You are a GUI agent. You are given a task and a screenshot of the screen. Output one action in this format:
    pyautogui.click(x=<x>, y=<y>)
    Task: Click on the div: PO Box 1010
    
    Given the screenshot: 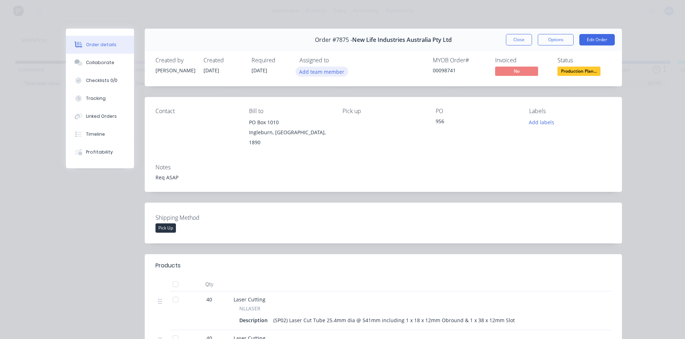 What is the action you would take?
    pyautogui.click(x=290, y=122)
    